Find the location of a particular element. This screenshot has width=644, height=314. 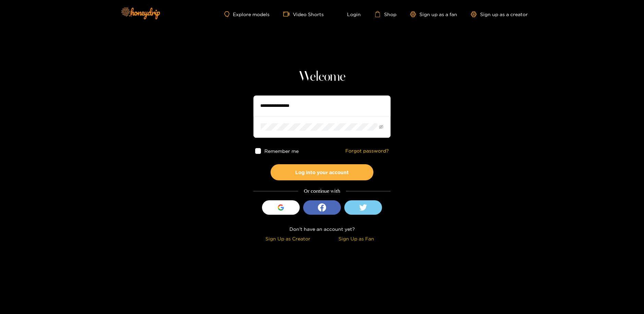

a: Video Shorts is located at coordinates (303, 14).